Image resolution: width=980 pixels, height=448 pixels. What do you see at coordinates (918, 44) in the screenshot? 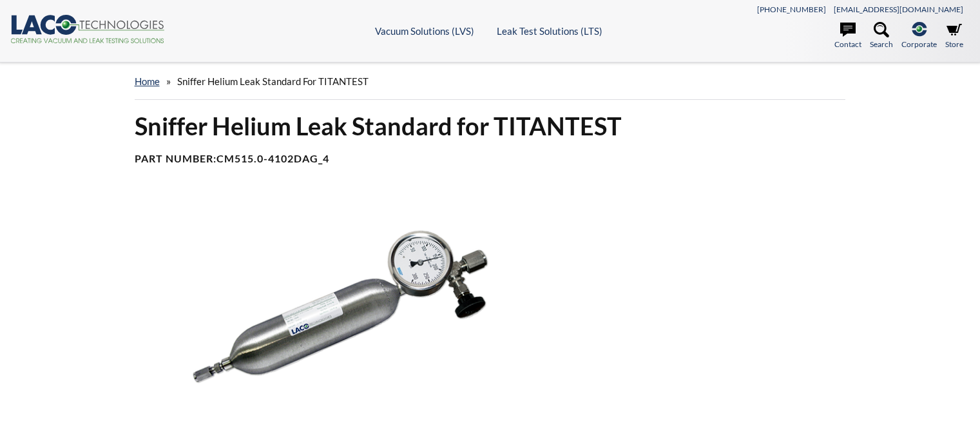
I see `span: Corporate` at bounding box center [918, 44].